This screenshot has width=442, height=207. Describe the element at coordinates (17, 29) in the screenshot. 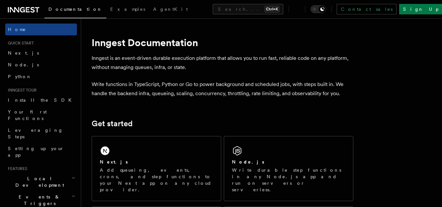

I see `span: Home` at that location.